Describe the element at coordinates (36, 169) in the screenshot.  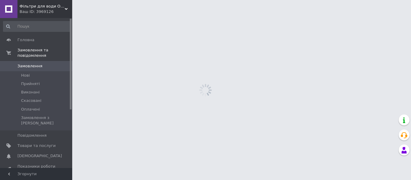
I see `span: Показники роботи компанії` at that location.